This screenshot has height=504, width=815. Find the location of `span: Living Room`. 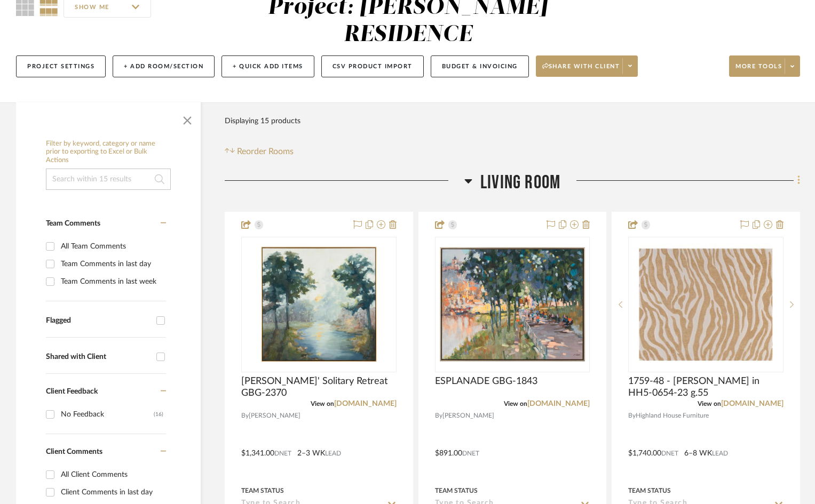

span: Living Room is located at coordinates (520, 183).